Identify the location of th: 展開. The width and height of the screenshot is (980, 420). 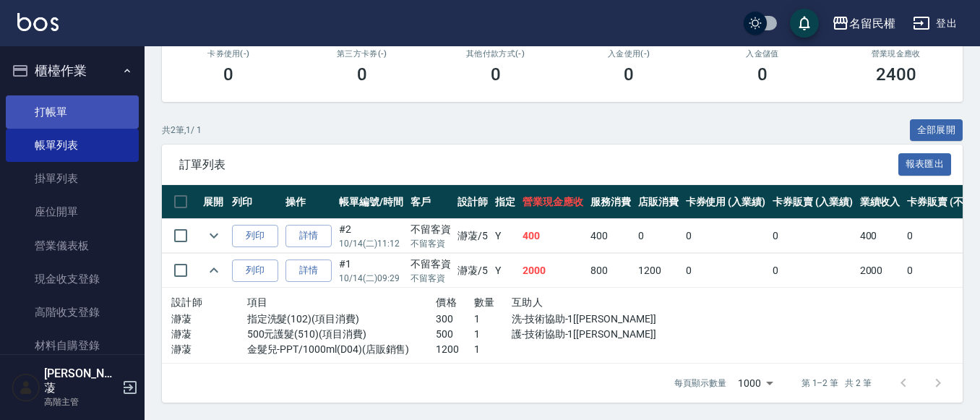
(214, 202).